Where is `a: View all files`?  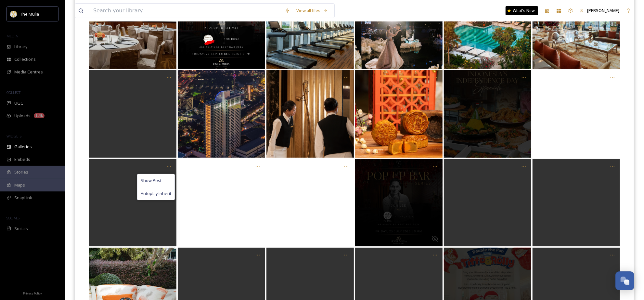 a: View all files is located at coordinates (312, 11).